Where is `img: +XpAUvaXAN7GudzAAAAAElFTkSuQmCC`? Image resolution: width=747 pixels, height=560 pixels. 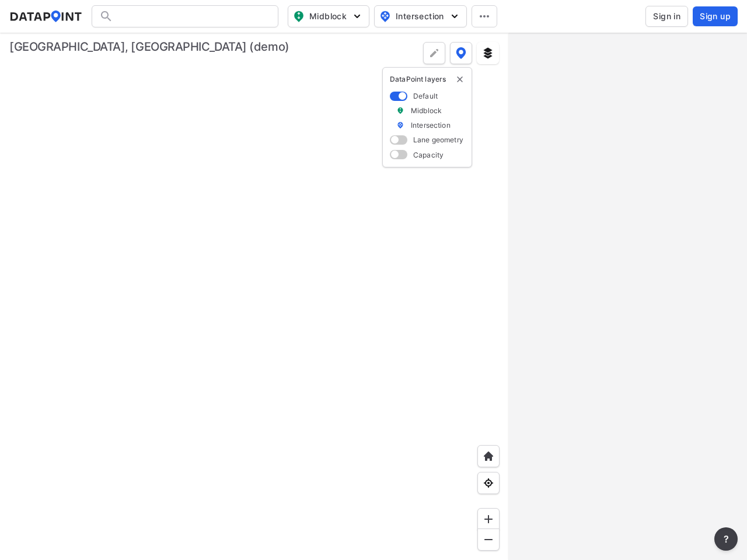 img: +XpAUvaXAN7GudzAAAAAElFTkSuQmCC is located at coordinates (488, 456).